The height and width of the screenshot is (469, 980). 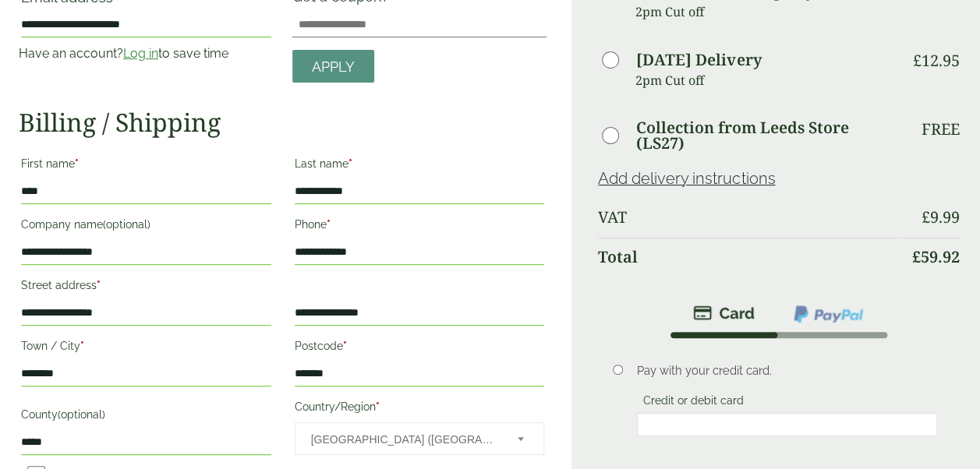 I want to click on label: Last name, so click(x=420, y=166).